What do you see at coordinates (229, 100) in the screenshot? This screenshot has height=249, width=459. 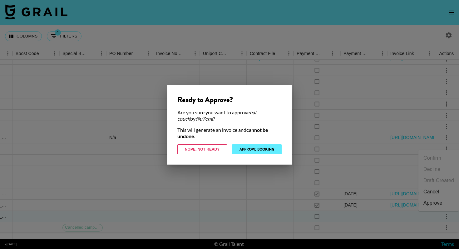 I see `div: Ready to Approve?` at bounding box center [229, 100].